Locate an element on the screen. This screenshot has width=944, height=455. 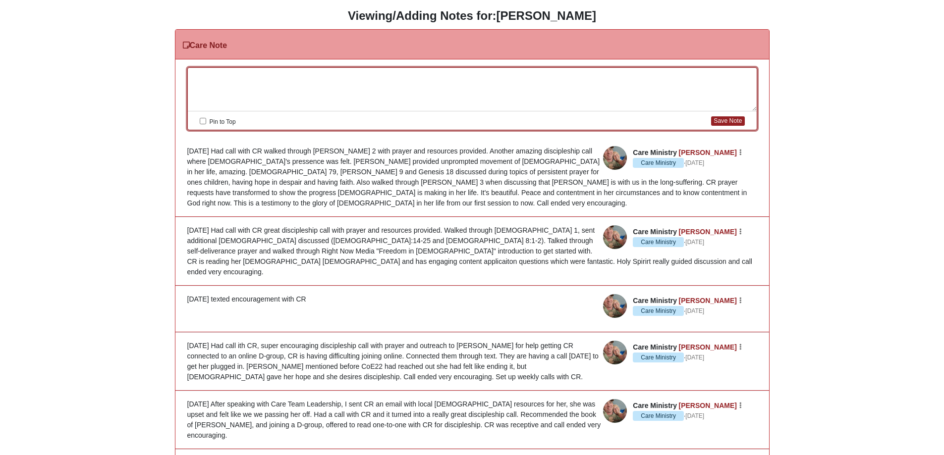
button: Save Note is located at coordinates (727, 121).